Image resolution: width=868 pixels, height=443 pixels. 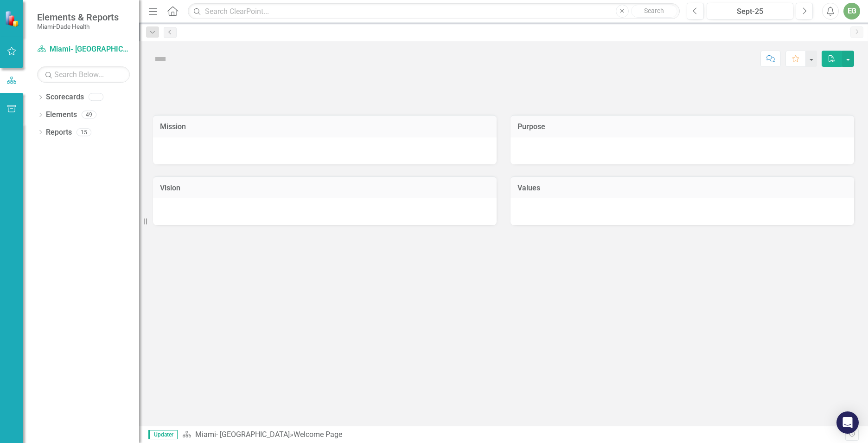 I want to click on input: Search Below..., so click(x=83, y=74).